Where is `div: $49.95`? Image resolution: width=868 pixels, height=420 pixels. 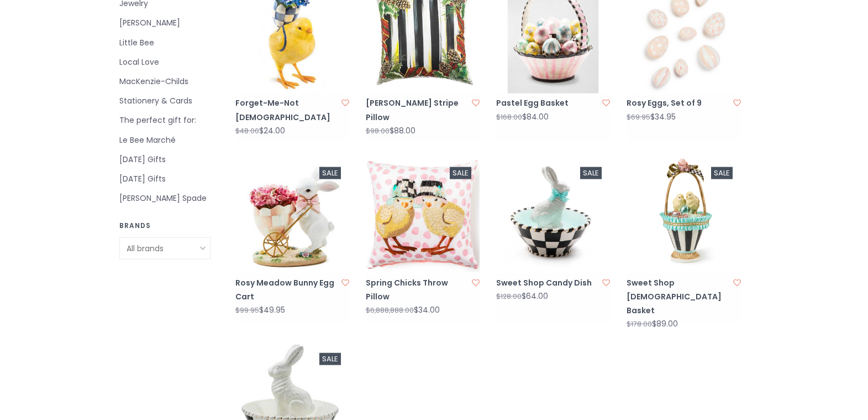 div: $49.95 is located at coordinates (260, 310).